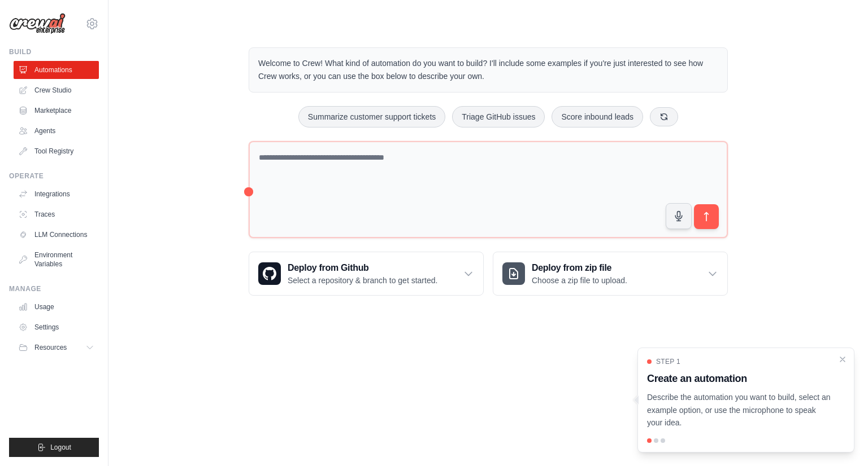 This screenshot has width=868, height=466. What do you see at coordinates (579, 281) in the screenshot?
I see `p: Choose a zip file to upload.` at bounding box center [579, 281].